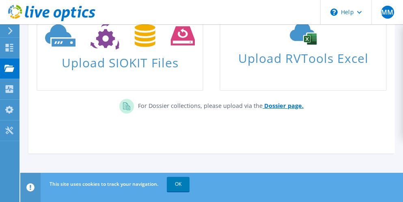  I want to click on span: Upload SIOKIT Files, so click(120, 60).